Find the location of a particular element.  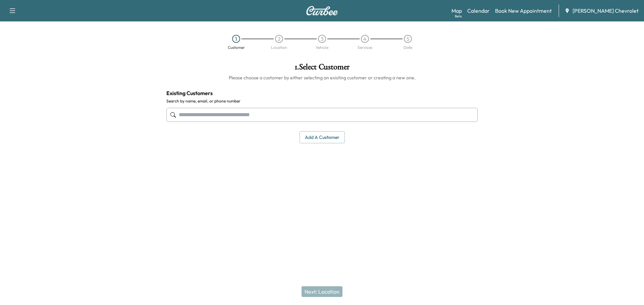

label: Search by name, email, or phone number is located at coordinates (322, 101).